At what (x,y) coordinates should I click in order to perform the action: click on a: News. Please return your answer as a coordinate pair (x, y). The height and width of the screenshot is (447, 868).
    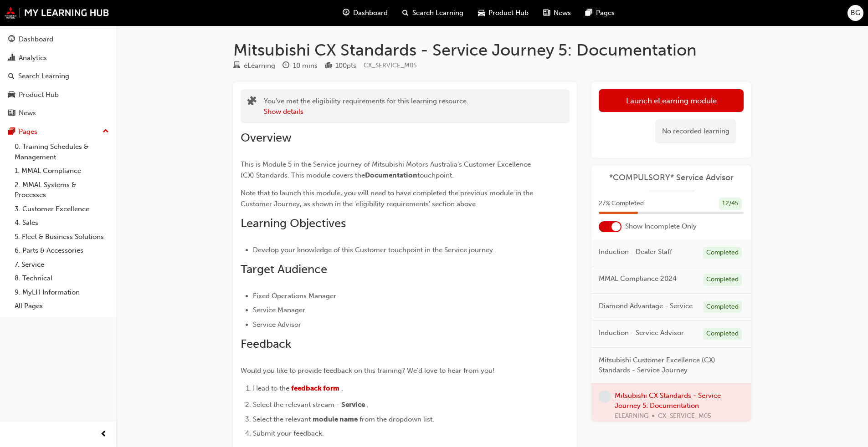
    Looking at the image, I should click on (58, 113).